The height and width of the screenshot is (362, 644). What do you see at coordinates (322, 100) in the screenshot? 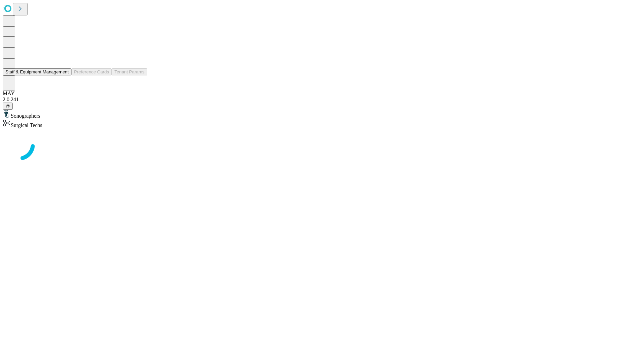
I see `div: 2.0.241` at bounding box center [322, 100].